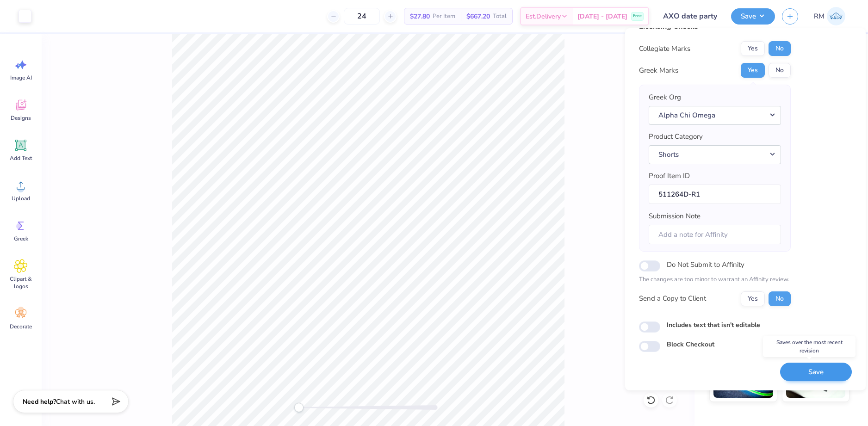 The height and width of the screenshot is (426, 868). What do you see at coordinates (676, 136) in the screenshot?
I see `label: Product Category` at bounding box center [676, 136].